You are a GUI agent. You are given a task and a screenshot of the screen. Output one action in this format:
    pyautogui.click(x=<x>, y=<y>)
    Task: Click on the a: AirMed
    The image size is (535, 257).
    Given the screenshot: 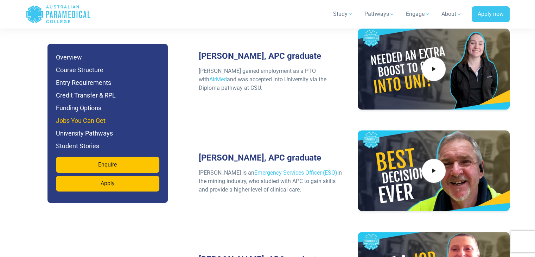 What is the action you would take?
    pyautogui.click(x=218, y=79)
    